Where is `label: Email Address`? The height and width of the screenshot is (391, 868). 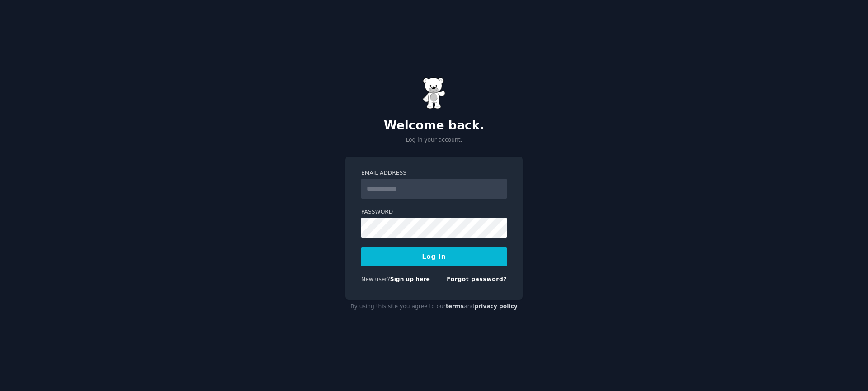
label: Email Address is located at coordinates (434, 173).